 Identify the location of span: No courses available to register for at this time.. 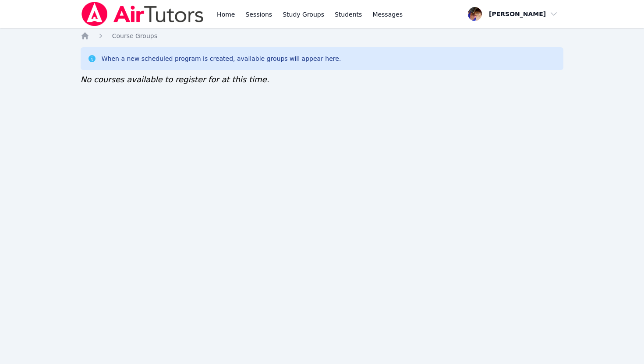
(175, 79).